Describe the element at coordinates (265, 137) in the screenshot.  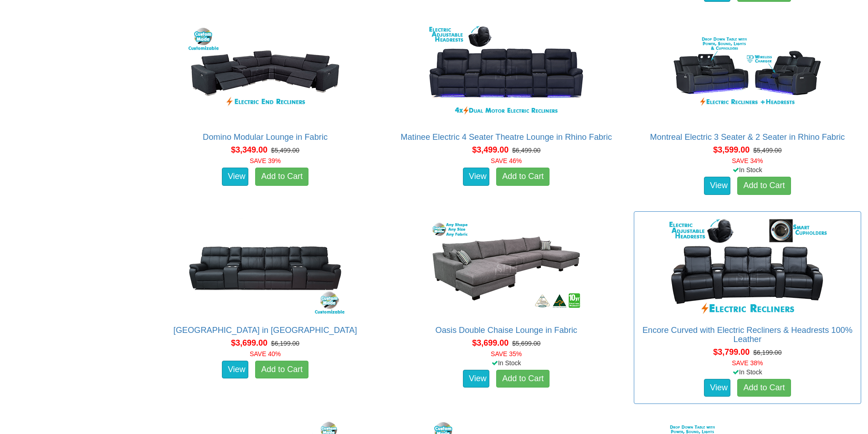
I see `a: Domino Modular Lounge in Fabric` at that location.